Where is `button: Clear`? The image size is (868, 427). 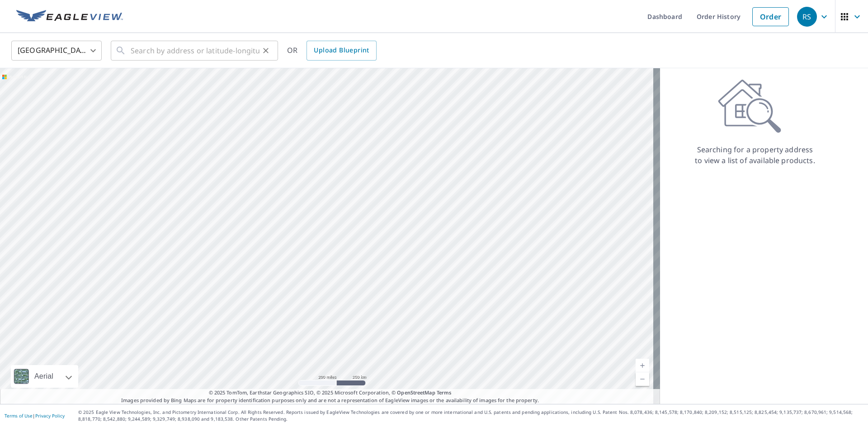
button: Clear is located at coordinates (266, 50).